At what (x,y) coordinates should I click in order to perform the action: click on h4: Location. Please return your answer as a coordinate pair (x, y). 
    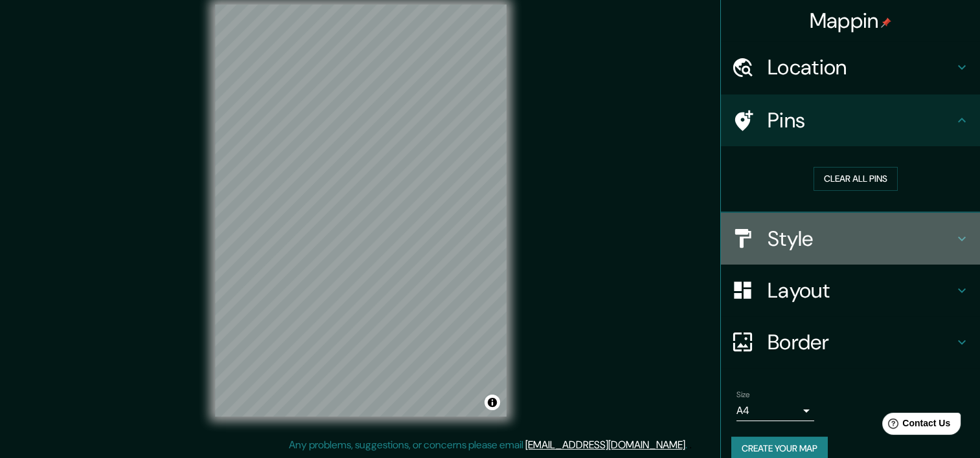
    Looking at the image, I should click on (861, 68).